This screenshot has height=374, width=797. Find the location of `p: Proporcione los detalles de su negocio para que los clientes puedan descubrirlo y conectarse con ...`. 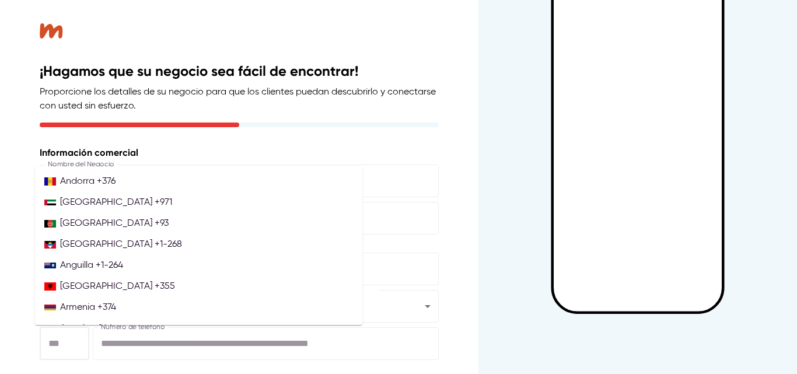

p: Proporcione los detalles de su negocio para que los clientes puedan descubrirlo y conectarse con ... is located at coordinates (239, 99).